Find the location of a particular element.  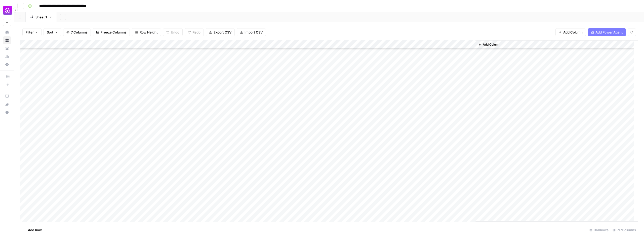

span: Freeze Columns is located at coordinates (114, 32).